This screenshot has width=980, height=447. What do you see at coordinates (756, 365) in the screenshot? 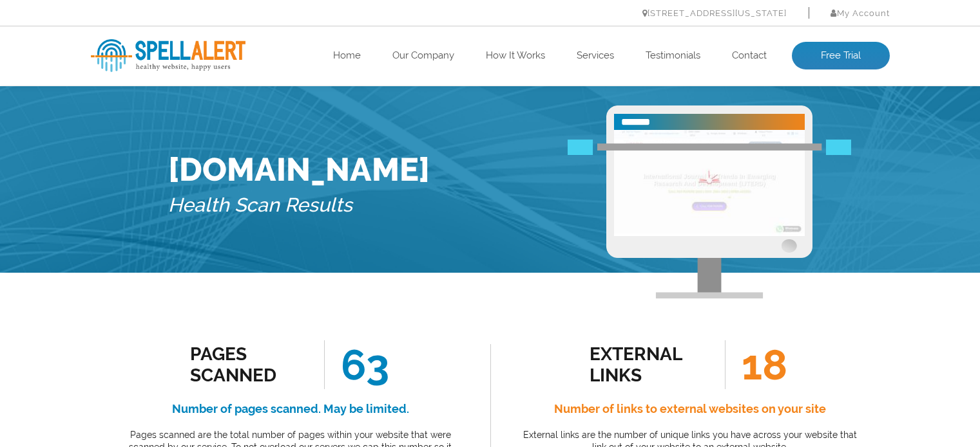
I see `span: 18` at bounding box center [756, 365].